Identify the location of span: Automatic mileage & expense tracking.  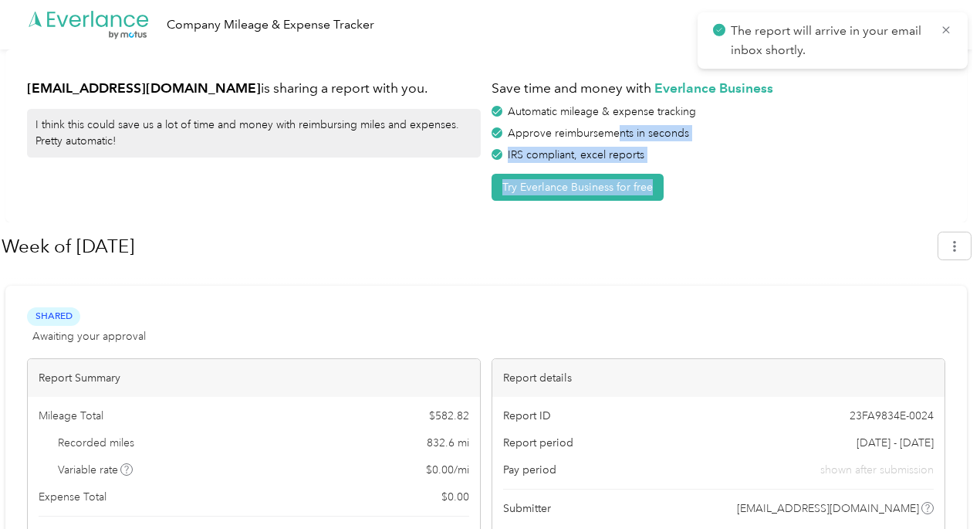
(602, 111).